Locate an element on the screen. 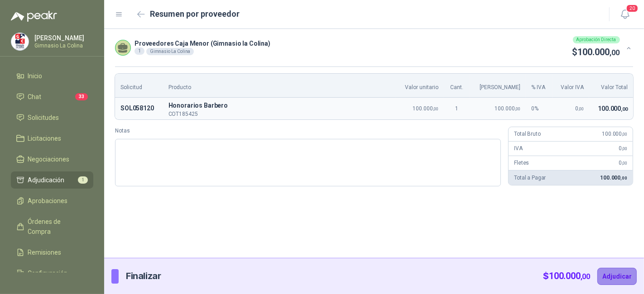  img: Logo peakr is located at coordinates (34, 17).